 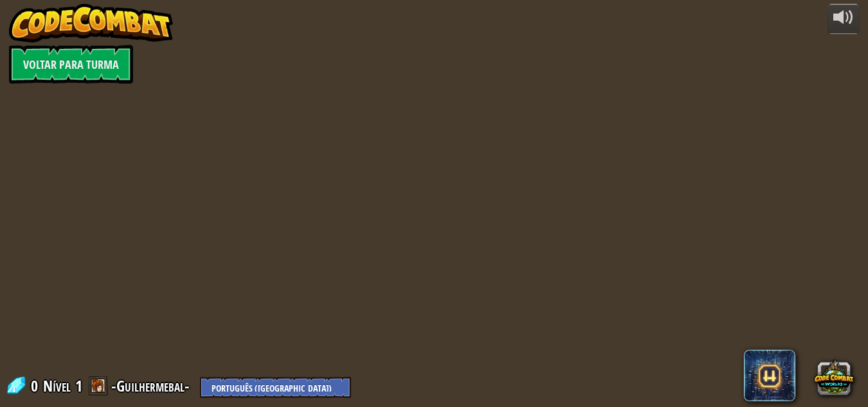 What do you see at coordinates (78, 386) in the screenshot?
I see `span: 1` at bounding box center [78, 386].